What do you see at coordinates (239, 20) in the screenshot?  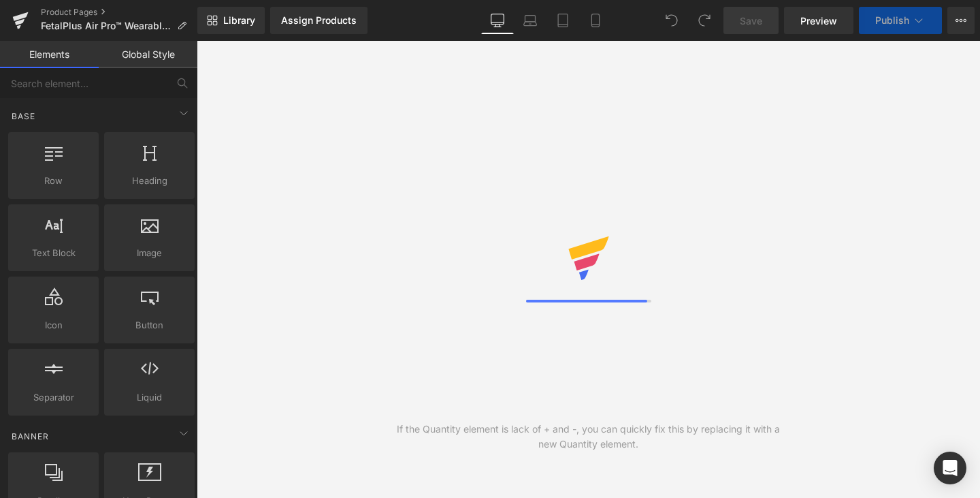 I see `span: Library` at bounding box center [239, 20].